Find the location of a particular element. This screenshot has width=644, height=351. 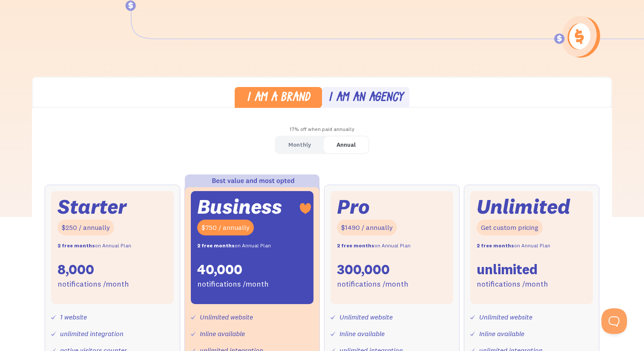

div: Annual is located at coordinates (346, 145).